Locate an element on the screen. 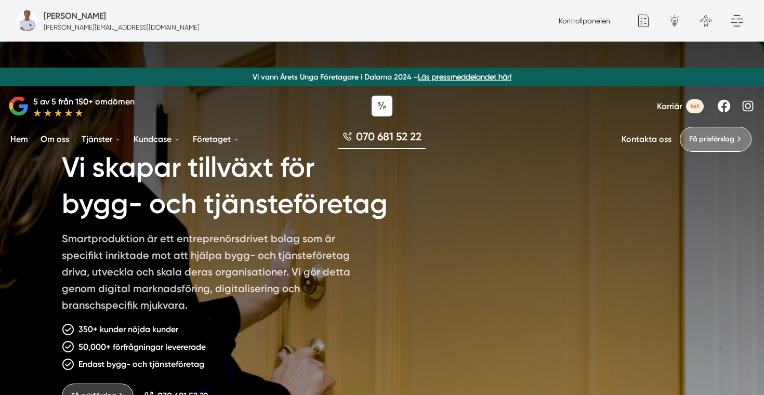  span: Få prisförslag is located at coordinates (711, 139).